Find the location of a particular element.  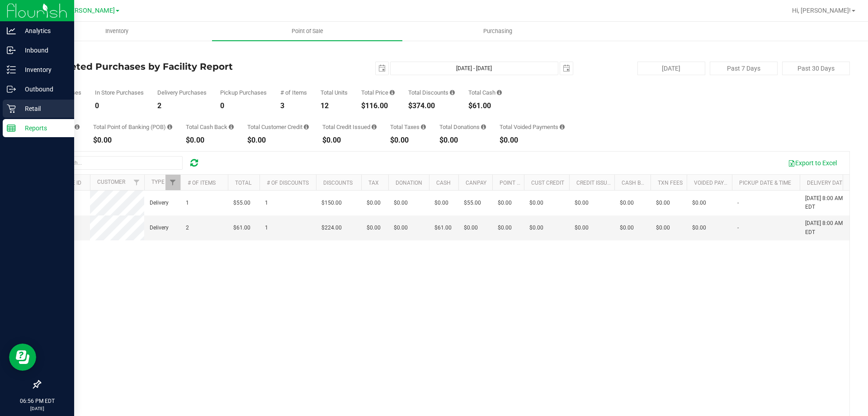

inline-svg: Inbound is located at coordinates (11, 51).